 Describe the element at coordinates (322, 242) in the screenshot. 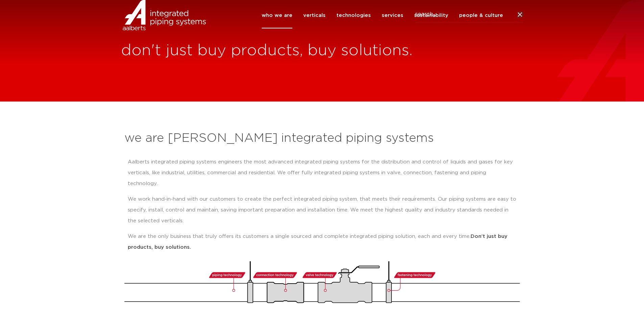

I see `p: We are the only business that truly offers its customers a single sourced and complete integrated...` at that location.